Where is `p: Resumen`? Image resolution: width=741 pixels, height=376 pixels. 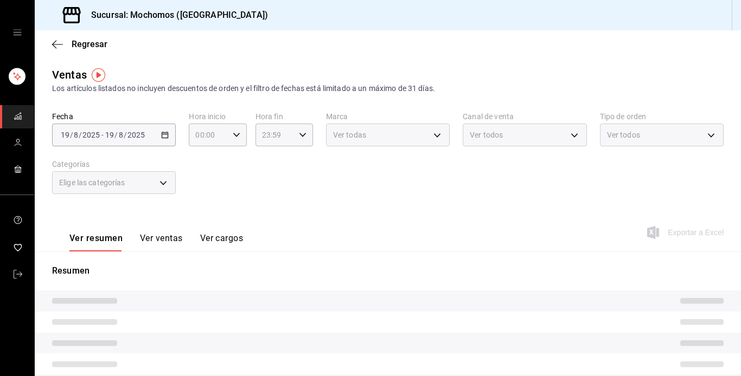 p: Resumen is located at coordinates (388, 271).